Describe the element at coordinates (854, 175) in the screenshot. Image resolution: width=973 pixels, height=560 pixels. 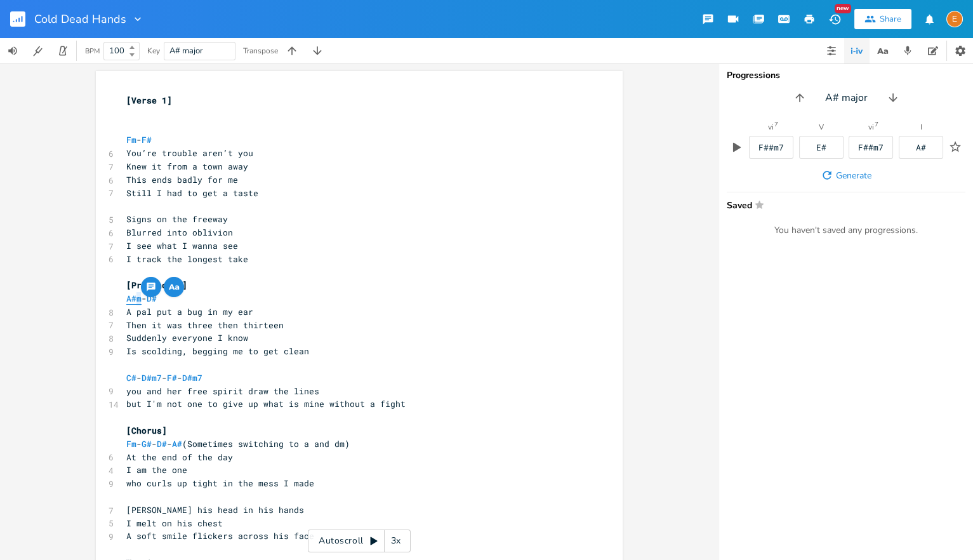
I see `span: Generate` at that location.